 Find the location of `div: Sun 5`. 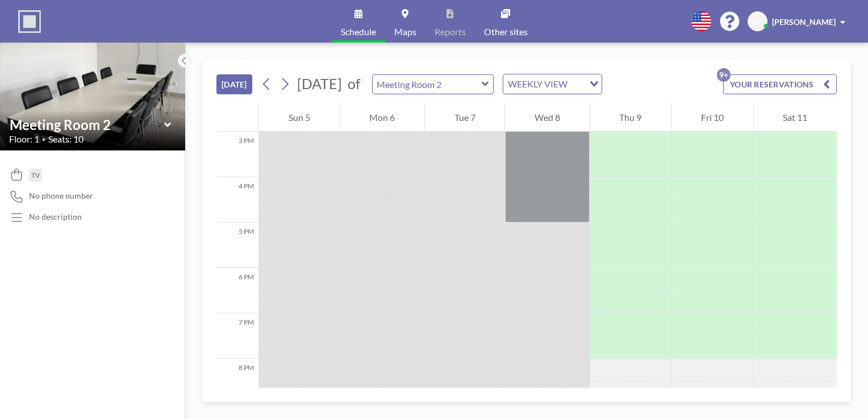

div: Sun 5 is located at coordinates (299, 117).